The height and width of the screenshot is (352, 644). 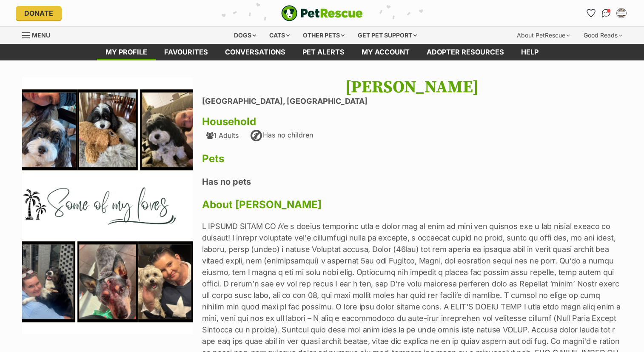 What do you see at coordinates (606, 13) in the screenshot?
I see `img: chat-41dd97257d64d25036548639549fe6c8038ab92f7586957e7f3b1b290dea8141.svg` at bounding box center [606, 13].